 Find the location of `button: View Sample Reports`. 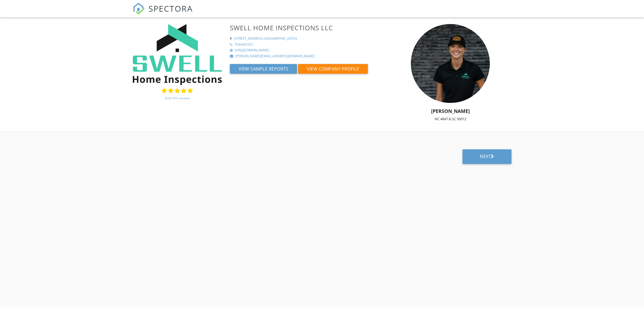

button: View Sample Reports is located at coordinates (264, 69).